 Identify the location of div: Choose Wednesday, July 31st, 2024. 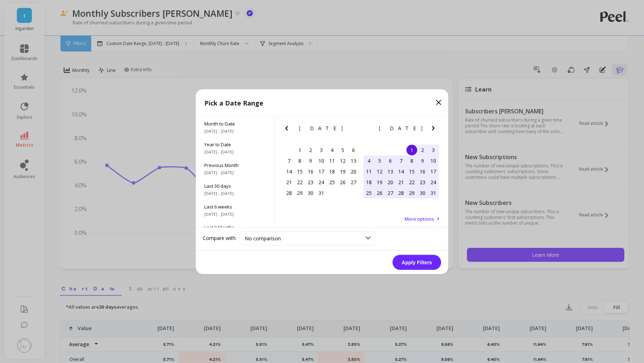
(321, 193).